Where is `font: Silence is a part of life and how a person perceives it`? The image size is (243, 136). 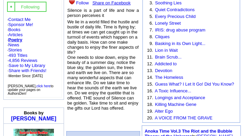
font: Silence is a part of life and how a person perceives it is located at coordinates (103, 13).